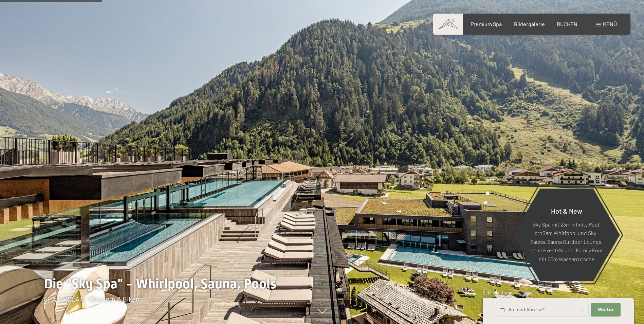 This screenshot has height=324, width=644. I want to click on button: Weiter, so click(606, 310).